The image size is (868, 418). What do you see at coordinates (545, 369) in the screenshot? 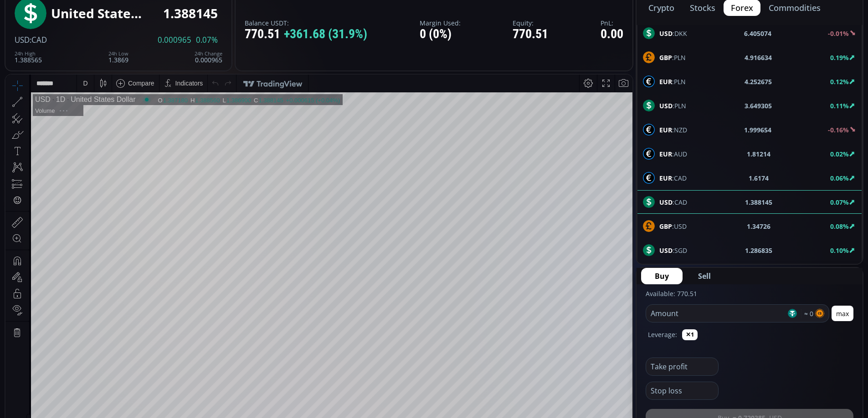
I see `span: 11:06:22 (UTC)` at bounding box center [545, 369].